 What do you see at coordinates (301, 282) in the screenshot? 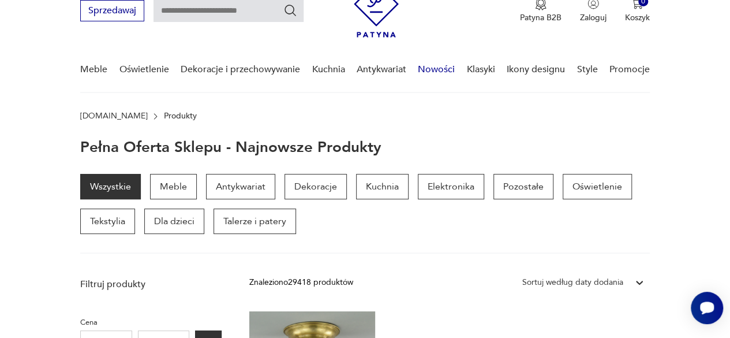
I see `div: Znaleziono 29418 produktów` at bounding box center [301, 282].